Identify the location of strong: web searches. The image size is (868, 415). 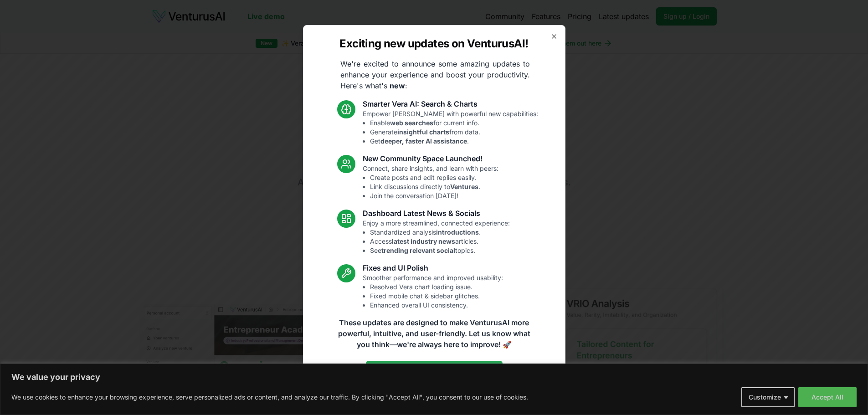
(411, 123).